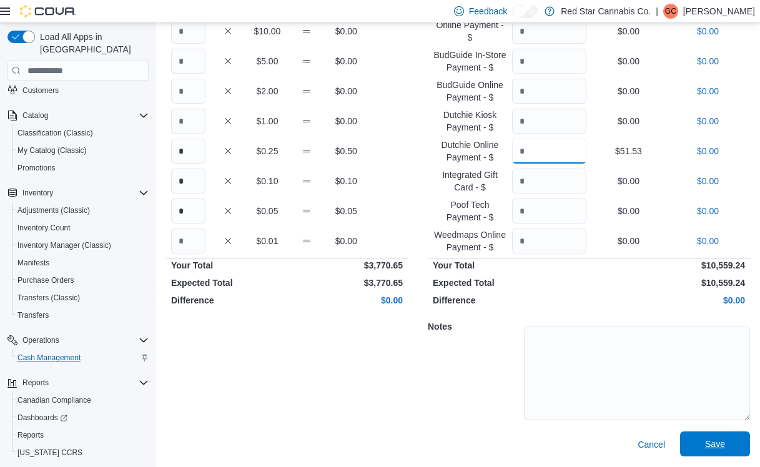  What do you see at coordinates (83, 228) in the screenshot?
I see `button: Inventory Count` at bounding box center [83, 228].